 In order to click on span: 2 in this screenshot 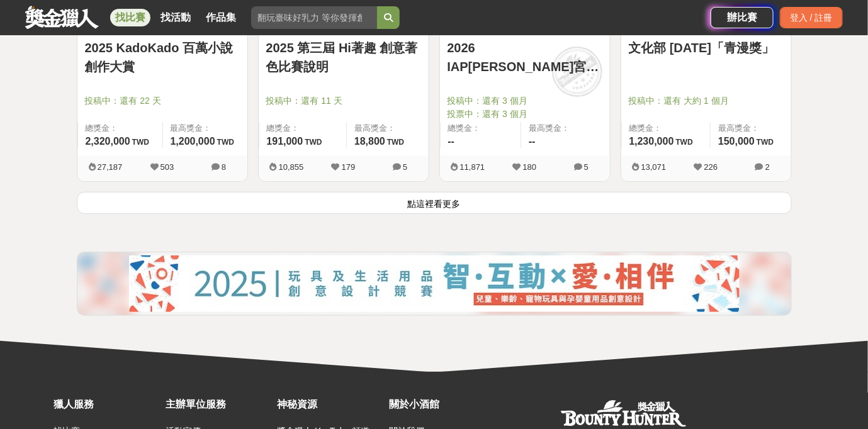, I will do `click(767, 167)`.